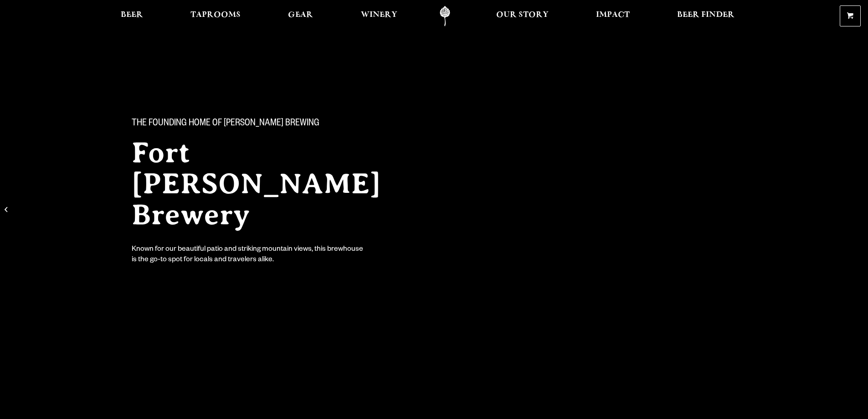 Image resolution: width=868 pixels, height=419 pixels. Describe the element at coordinates (132, 15) in the screenshot. I see `span: Beer` at that location.